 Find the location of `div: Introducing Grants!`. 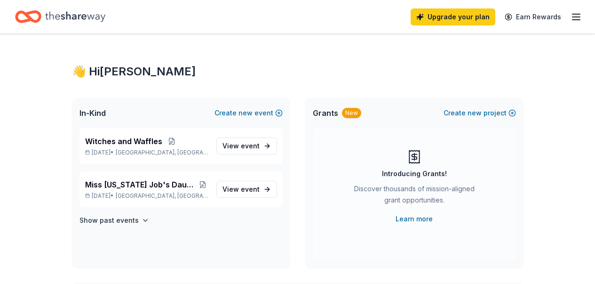

div: Introducing Grants! is located at coordinates (414, 174).